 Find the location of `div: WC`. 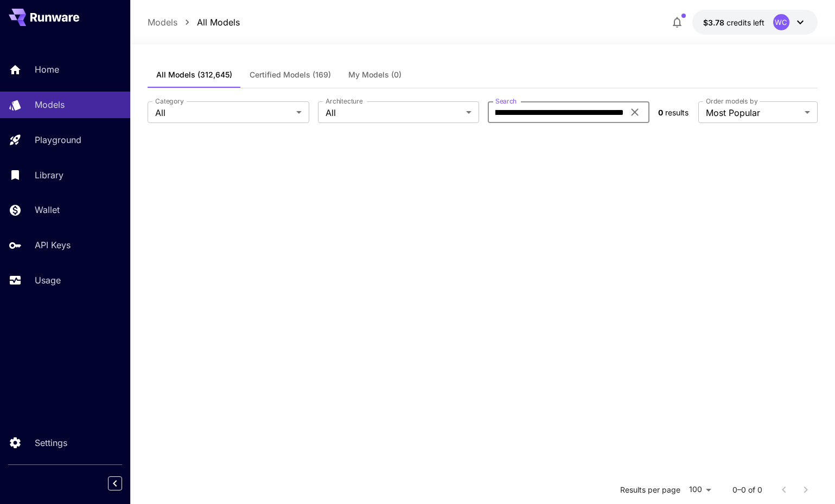

div: WC is located at coordinates (781, 22).